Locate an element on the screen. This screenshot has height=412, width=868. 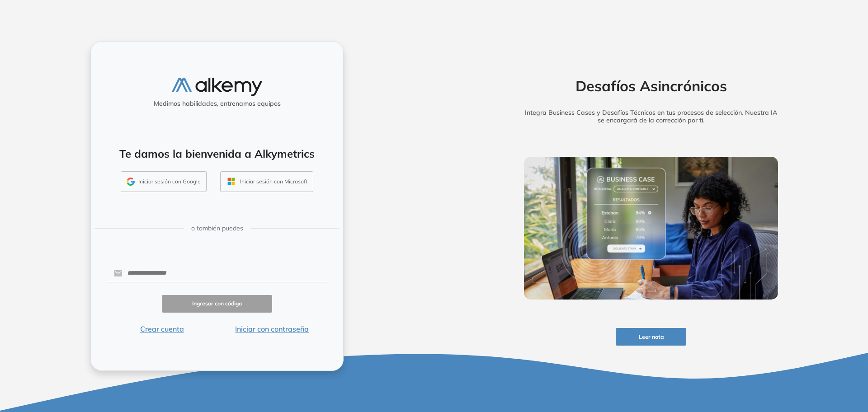
h4: Te damos la bienvenida a Alkymetrics is located at coordinates (217, 154).